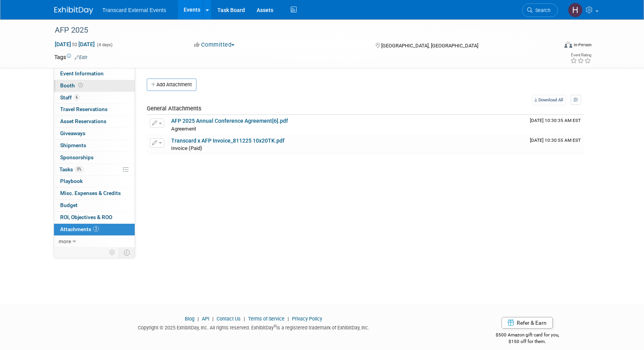  Describe the element at coordinates (299, 30) in the screenshot. I see `div: AFP 2025` at that location.